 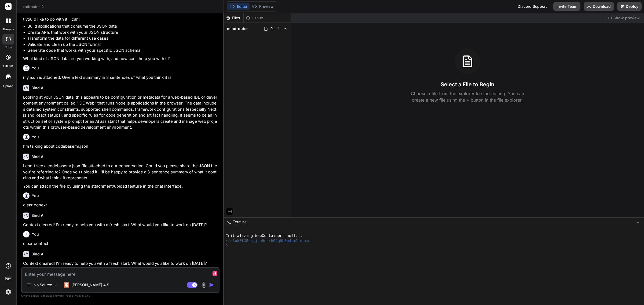 What do you see at coordinates (123, 50) in the screenshot?
I see `li: Generate code that works with your specific JSON schema` at bounding box center [123, 50].